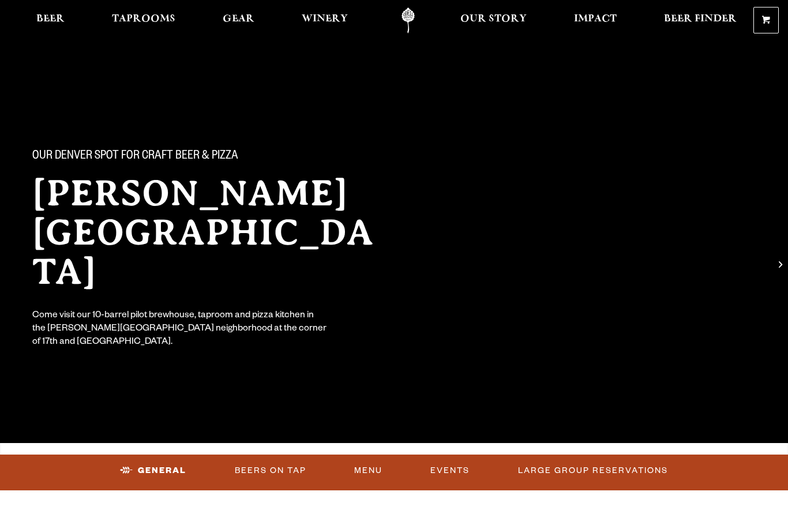 The image size is (788, 529). What do you see at coordinates (270, 471) in the screenshot?
I see `a: Beers On Tap` at bounding box center [270, 471].